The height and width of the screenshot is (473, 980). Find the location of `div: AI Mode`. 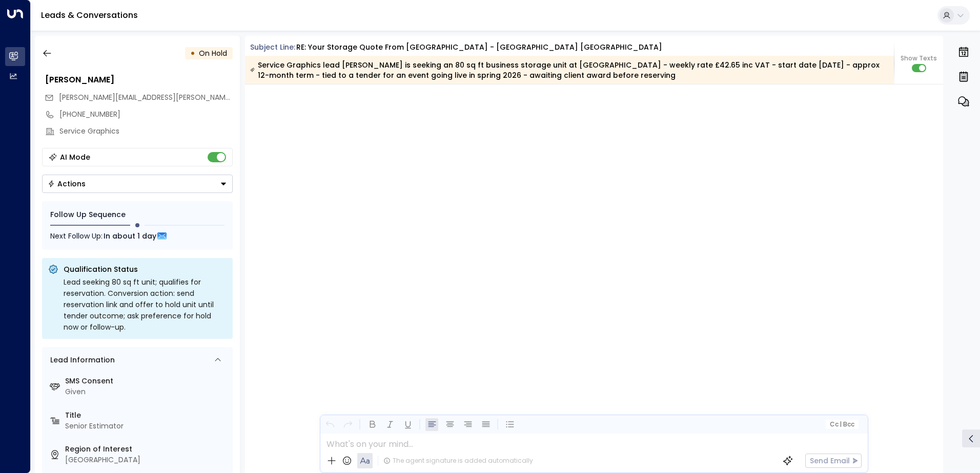

div: AI Mode is located at coordinates (75, 157).